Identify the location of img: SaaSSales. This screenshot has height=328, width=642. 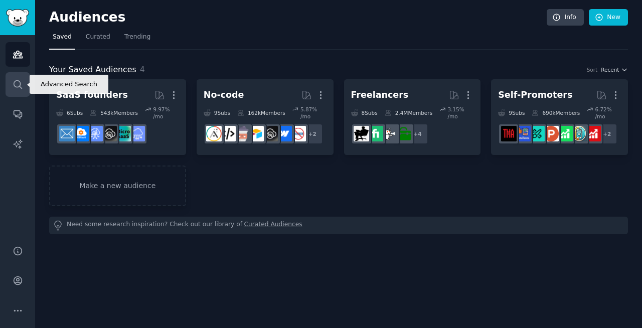
(95, 133).